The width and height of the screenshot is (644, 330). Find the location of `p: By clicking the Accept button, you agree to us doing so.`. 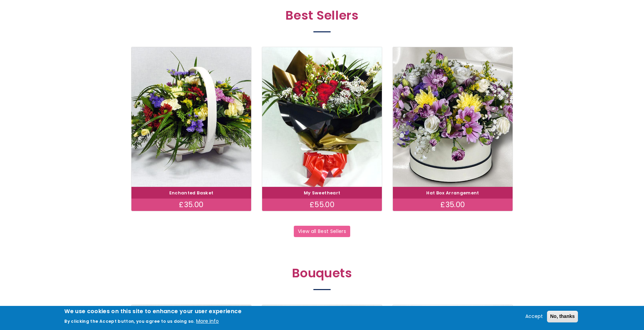

p: By clicking the Accept button, you agree to us doing so. is located at coordinates (129, 320).